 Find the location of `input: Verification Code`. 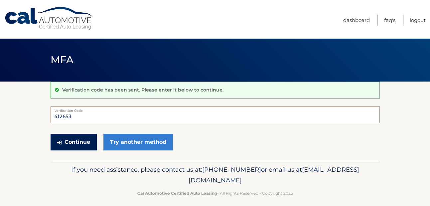

input: Verification Code is located at coordinates (215, 115).